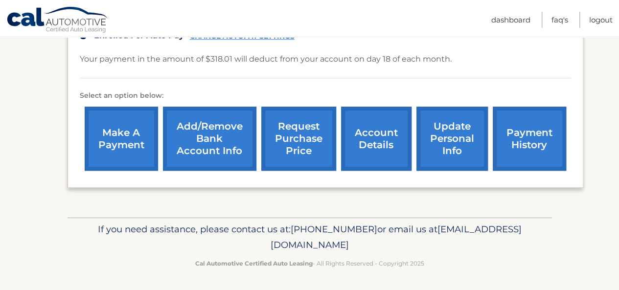  I want to click on a: Logout, so click(601, 20).